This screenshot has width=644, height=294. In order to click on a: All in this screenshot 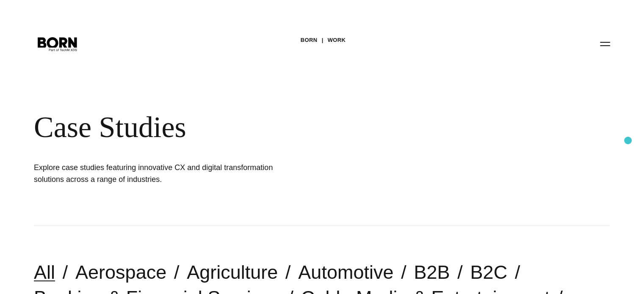, I will do `click(45, 272)`.